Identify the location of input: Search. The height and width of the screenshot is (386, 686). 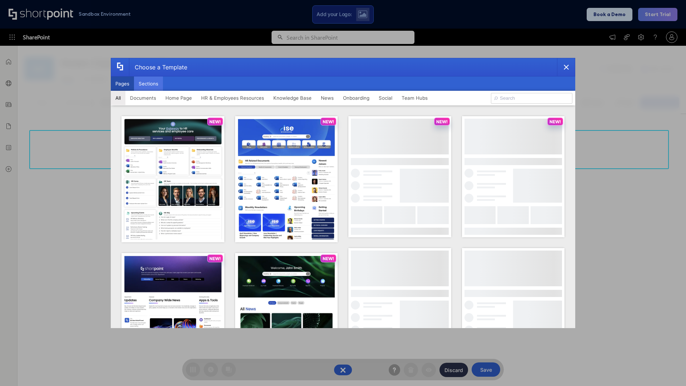
(532, 98).